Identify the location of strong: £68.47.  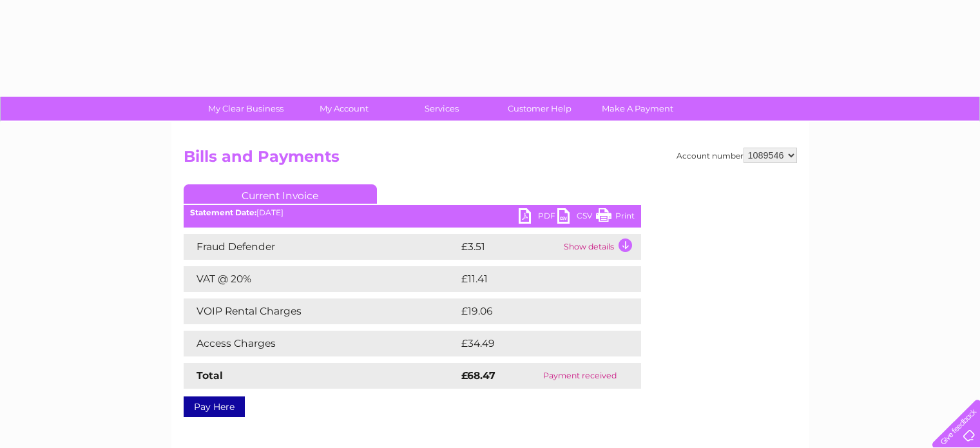
(478, 375).